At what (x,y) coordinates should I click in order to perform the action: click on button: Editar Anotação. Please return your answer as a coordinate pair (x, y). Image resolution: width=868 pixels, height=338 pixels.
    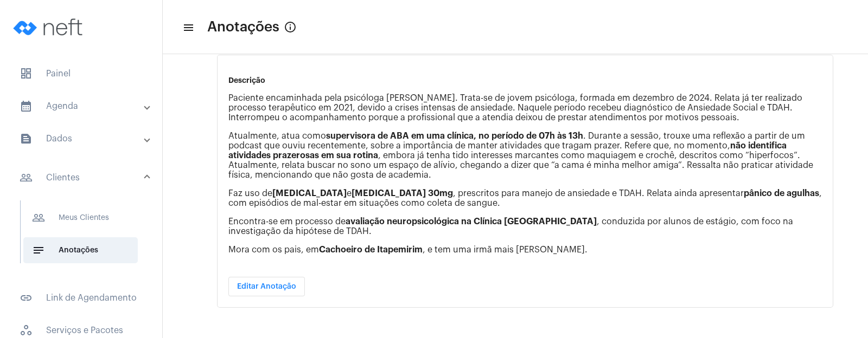
    Looking at the image, I should click on (266, 287).